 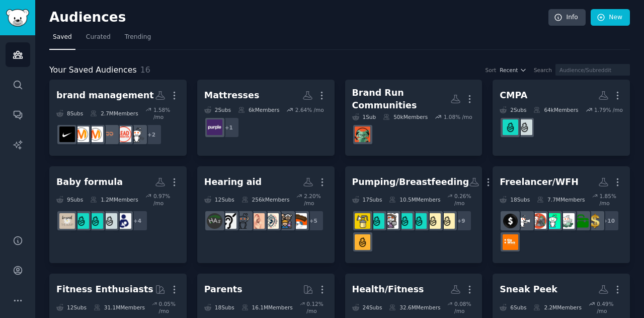 What do you see at coordinates (561, 199) in the screenshot?
I see `div: 7.7M Members` at bounding box center [561, 199].